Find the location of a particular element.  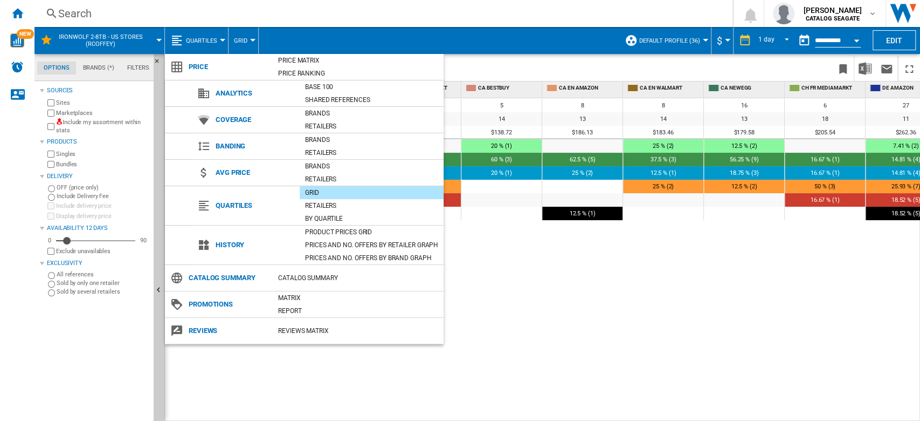

div: Matrix is located at coordinates (358, 298).